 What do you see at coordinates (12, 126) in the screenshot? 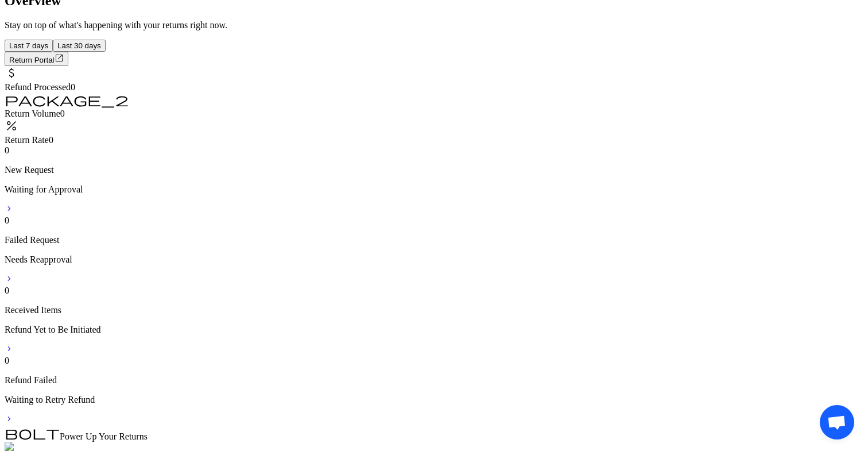
I see `span: percent` at bounding box center [12, 126].